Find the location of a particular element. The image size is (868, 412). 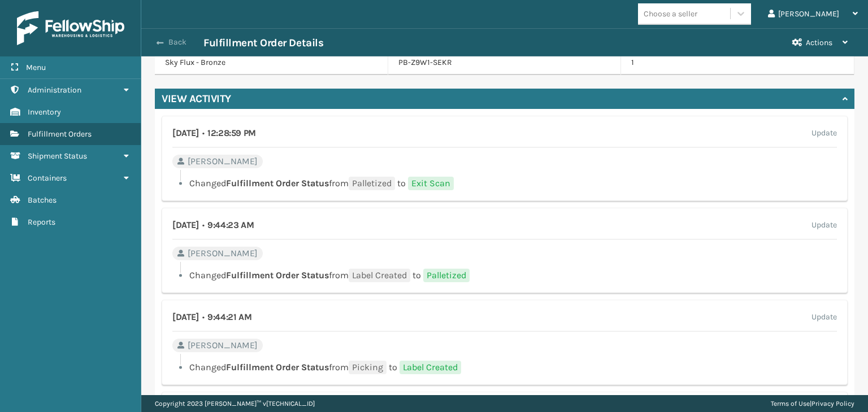

h4: View Activity is located at coordinates (196, 99).